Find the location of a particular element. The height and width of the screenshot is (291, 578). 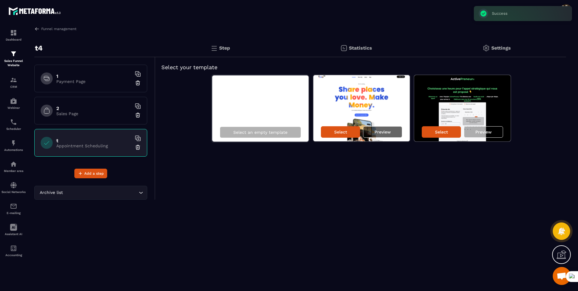

a: automationsautomationsWebinar is located at coordinates (14, 103).